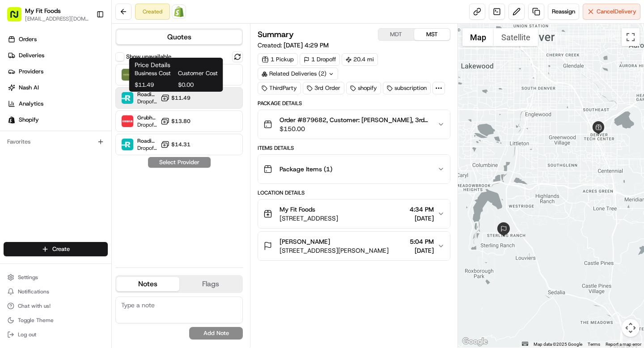 This screenshot has width=644, height=348. Describe the element at coordinates (354, 103) in the screenshot. I see `div: Package Details` at that location.